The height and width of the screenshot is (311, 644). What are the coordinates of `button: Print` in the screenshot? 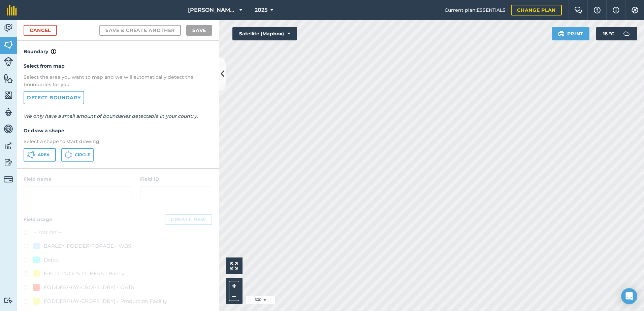 It's located at (571, 34).